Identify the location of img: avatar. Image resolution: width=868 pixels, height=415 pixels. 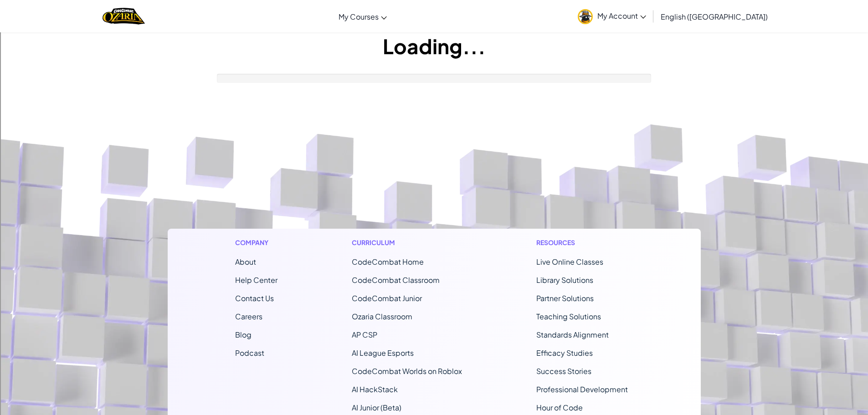
(585, 17).